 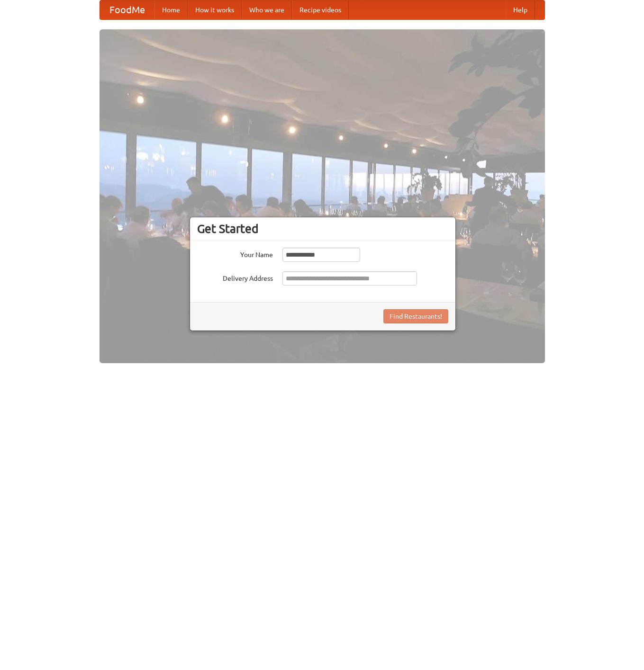 I want to click on a: Home, so click(x=171, y=10).